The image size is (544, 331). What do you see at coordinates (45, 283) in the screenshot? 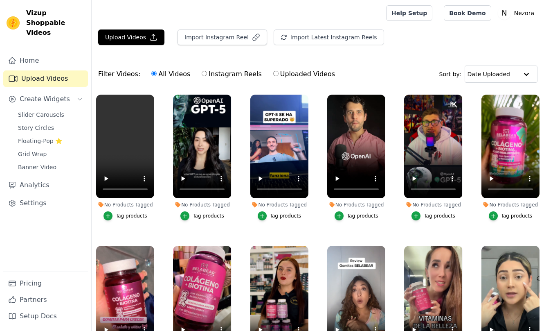
I see `a: Pricing` at bounding box center [45, 283].